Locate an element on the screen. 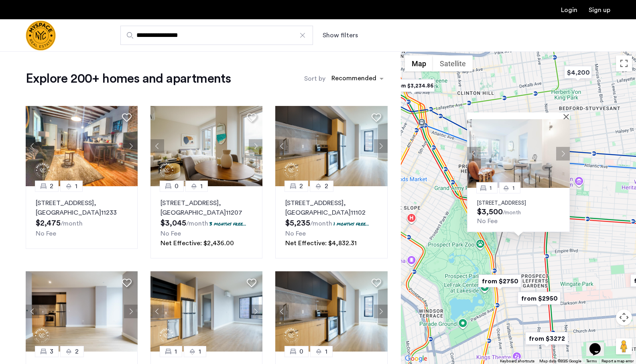 This screenshot has width=636, height=364. img: 1997_638519968069068022.png is located at coordinates (82, 311).